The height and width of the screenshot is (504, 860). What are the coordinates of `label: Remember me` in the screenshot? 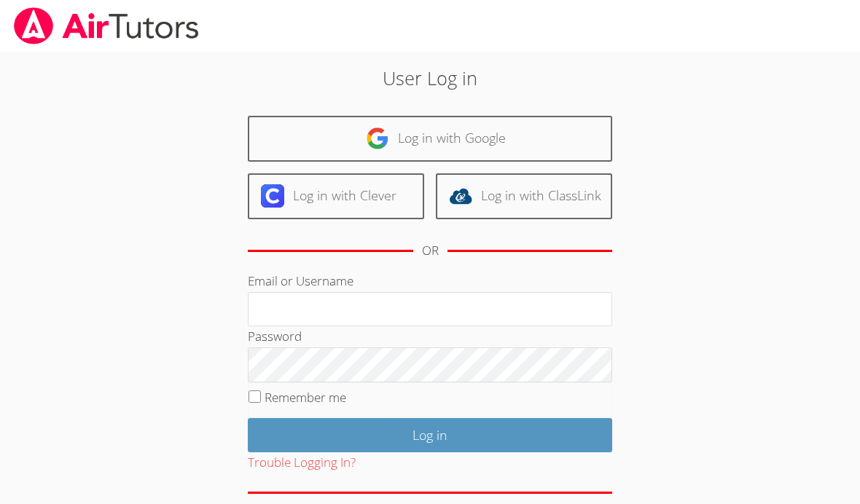 It's located at (305, 397).